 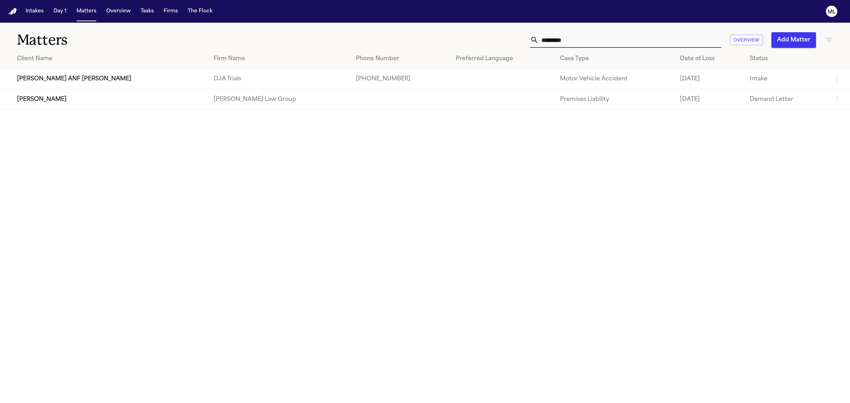 I want to click on a: Overview, so click(x=118, y=11).